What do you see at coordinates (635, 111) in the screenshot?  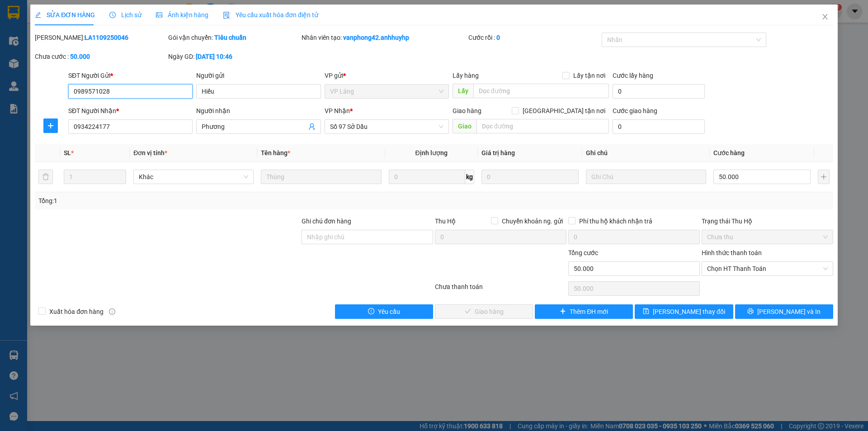 I see `label: Cước giao hàng` at bounding box center [635, 111].